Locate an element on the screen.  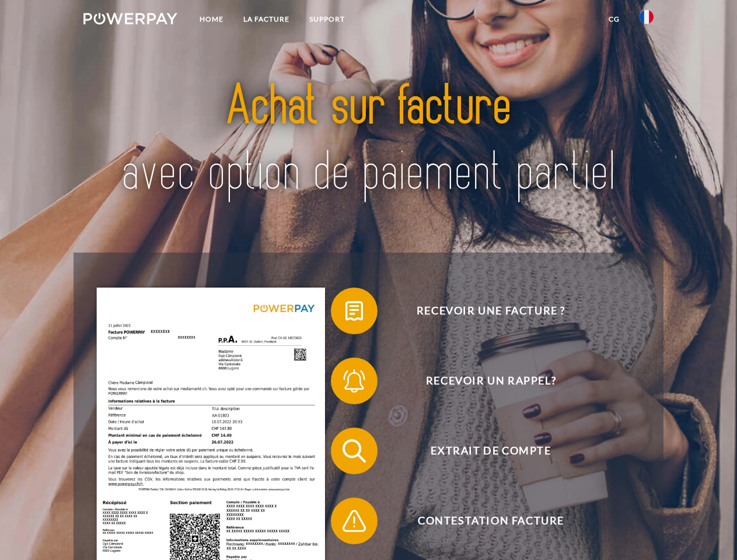
a: CG is located at coordinates (614, 19).